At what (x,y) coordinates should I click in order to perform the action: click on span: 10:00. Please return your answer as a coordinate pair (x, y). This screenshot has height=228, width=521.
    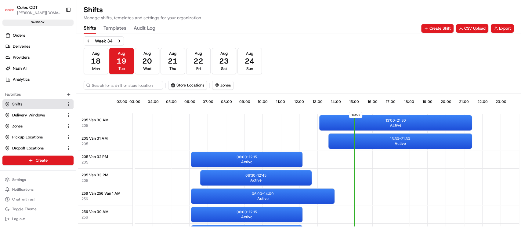
    Looking at the image, I should click on (262, 102).